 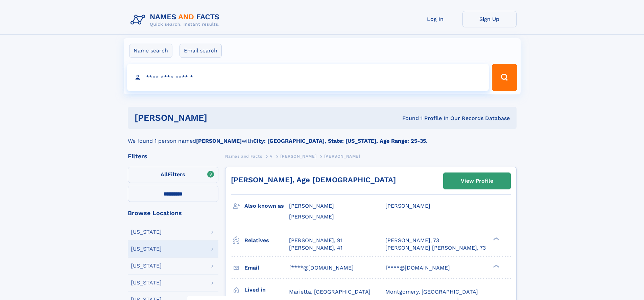 I want to click on a: View Profile, so click(x=477, y=181).